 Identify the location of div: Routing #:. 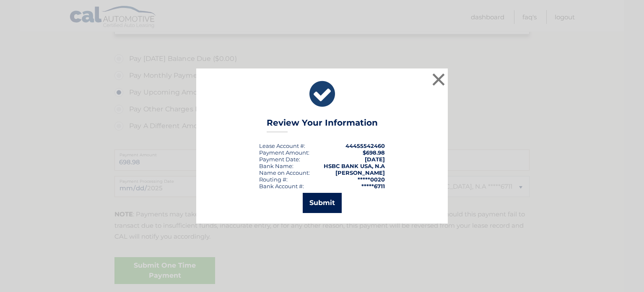
(273, 179).